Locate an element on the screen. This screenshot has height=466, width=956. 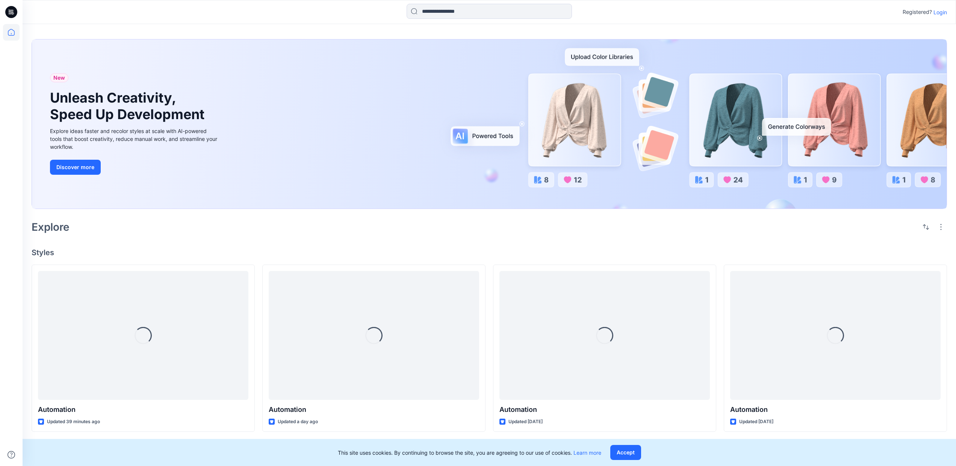
button: Discover more is located at coordinates (75, 167).